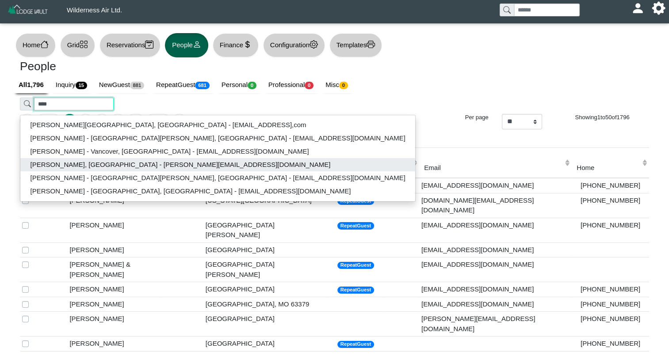  What do you see at coordinates (602, 118) in the screenshot?
I see `h6: Showing to of` at bounding box center [602, 118].